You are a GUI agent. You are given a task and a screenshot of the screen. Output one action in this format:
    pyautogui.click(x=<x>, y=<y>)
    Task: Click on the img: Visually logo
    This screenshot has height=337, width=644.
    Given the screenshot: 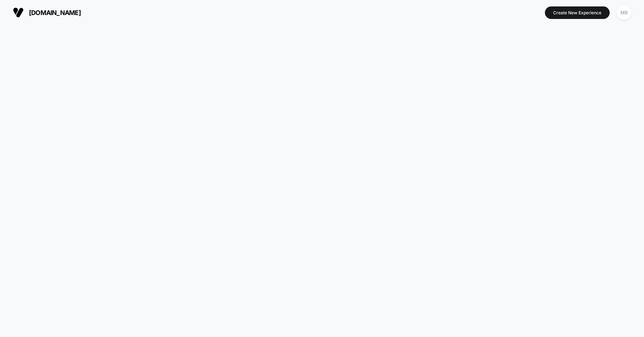 What is the action you would take?
    pyautogui.click(x=18, y=12)
    